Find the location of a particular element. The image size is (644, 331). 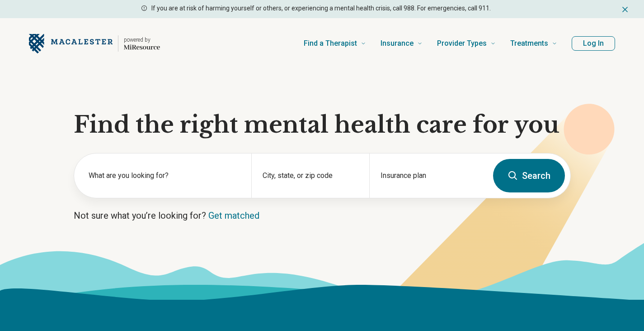

label: What are you looking for? is located at coordinates (165, 176).